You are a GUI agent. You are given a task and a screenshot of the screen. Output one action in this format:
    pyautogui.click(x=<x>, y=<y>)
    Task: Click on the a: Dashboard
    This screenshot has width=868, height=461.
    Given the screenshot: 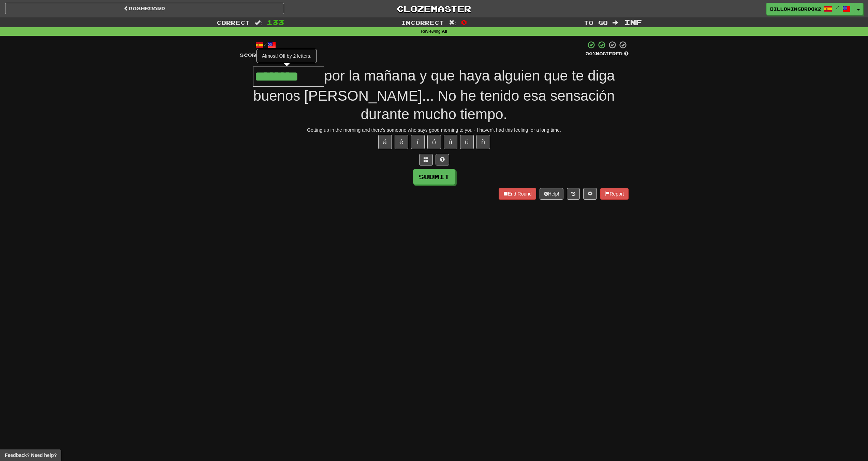 What is the action you would take?
    pyautogui.click(x=145, y=8)
    